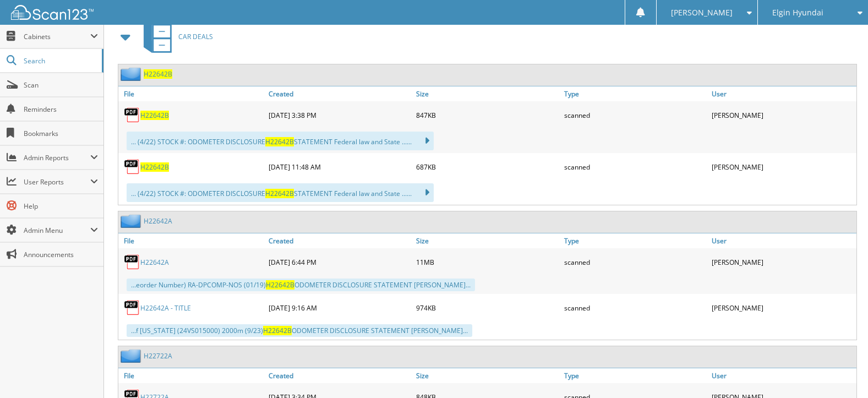 Image resolution: width=868 pixels, height=398 pixels. I want to click on a: H22642A - TITLE, so click(166, 308).